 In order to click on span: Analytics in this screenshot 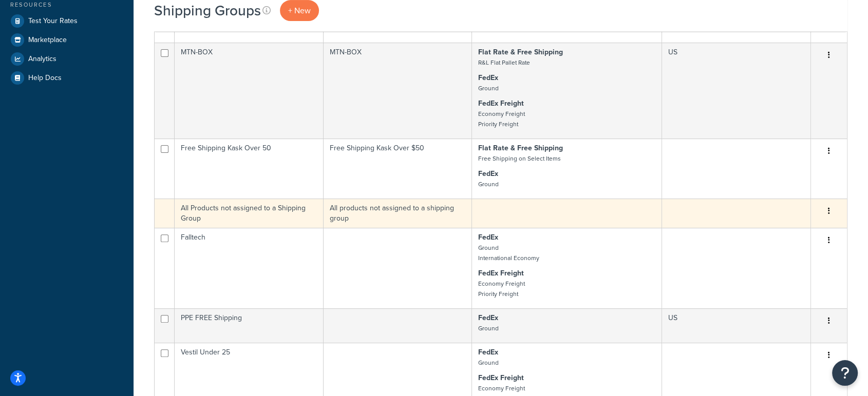, I will do `click(42, 59)`.